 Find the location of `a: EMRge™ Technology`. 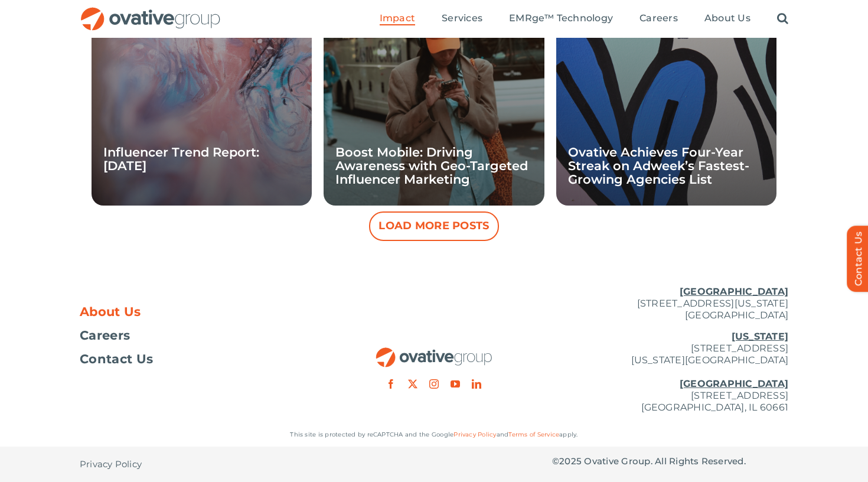

a: EMRge™ Technology is located at coordinates (561, 19).